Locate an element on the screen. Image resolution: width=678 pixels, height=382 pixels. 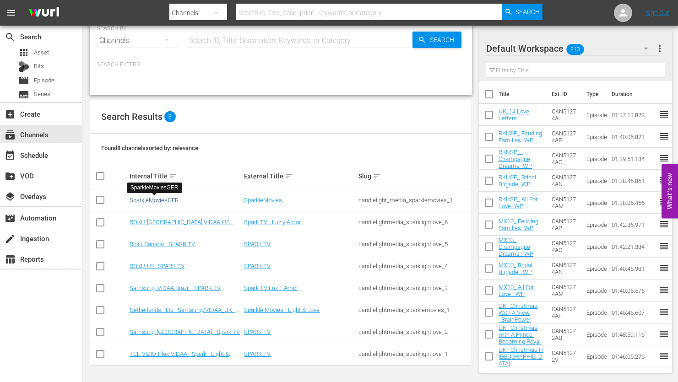
td: 01:40:05.576 is located at coordinates (633, 291).